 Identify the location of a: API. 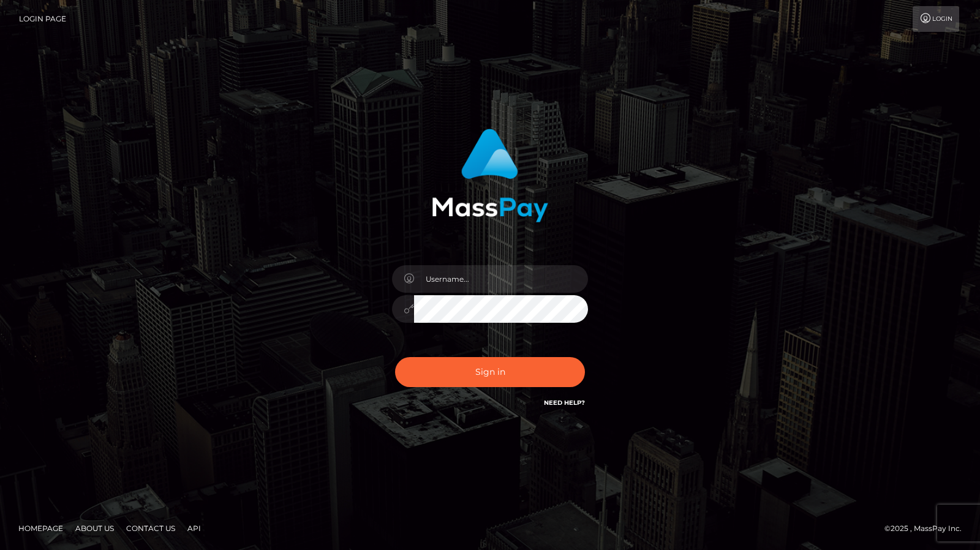
(194, 528).